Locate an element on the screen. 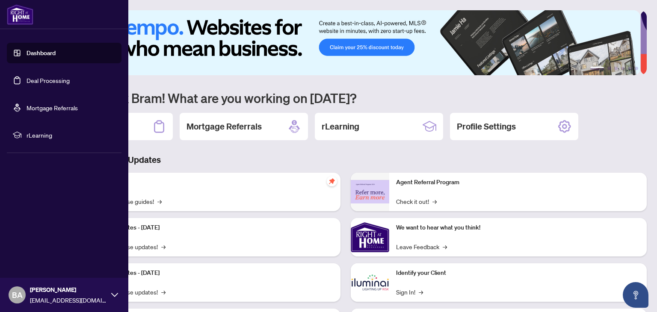  button: 6 is located at coordinates (636, 68).